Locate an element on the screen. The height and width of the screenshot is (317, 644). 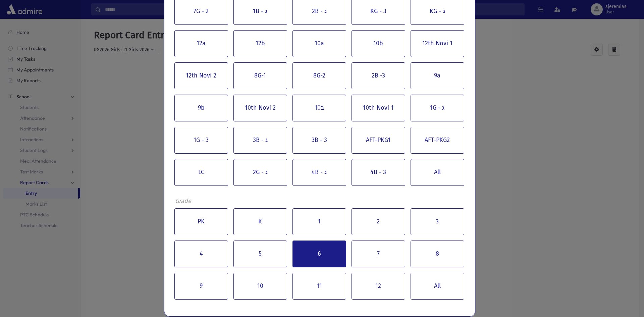
button: 10th Novi 2 is located at coordinates (261, 108).